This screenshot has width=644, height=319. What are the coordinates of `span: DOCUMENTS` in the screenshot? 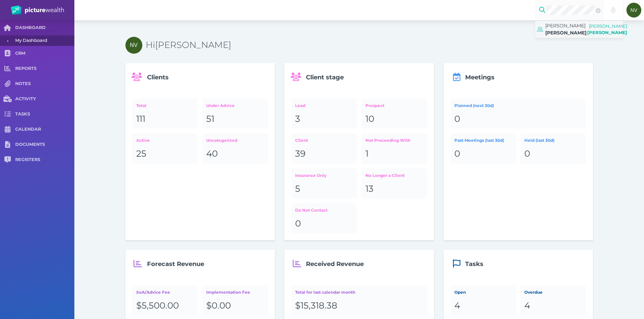 It's located at (44, 144).